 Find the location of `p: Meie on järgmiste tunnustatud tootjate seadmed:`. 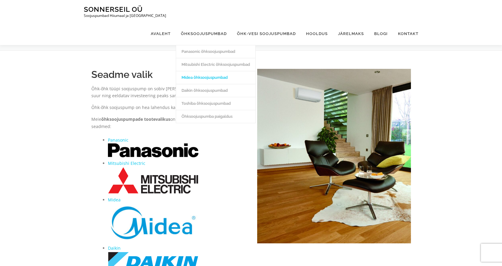

p: Meie on järgmiste tunnustatud tootjate seadmed: is located at coordinates (168, 123).